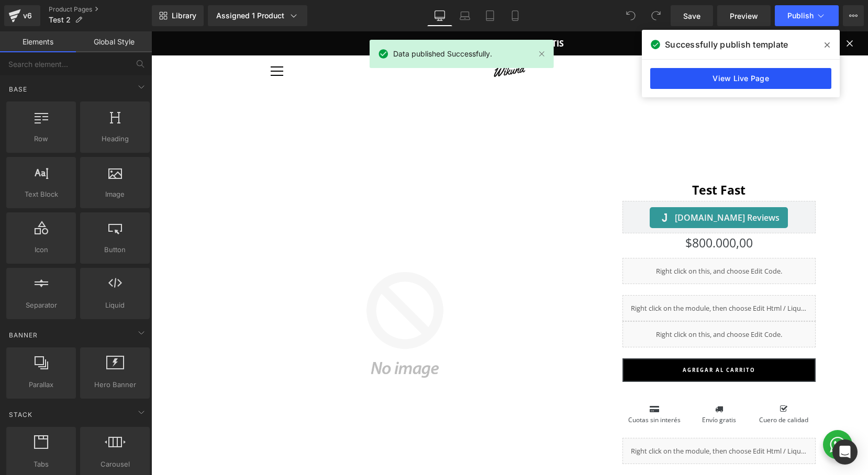  I want to click on a: Preview, so click(744, 16).